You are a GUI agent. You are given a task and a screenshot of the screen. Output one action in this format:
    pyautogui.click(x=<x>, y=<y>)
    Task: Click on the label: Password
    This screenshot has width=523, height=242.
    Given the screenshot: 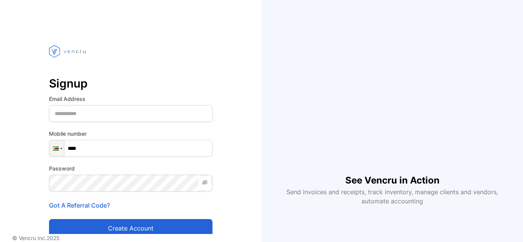 What is the action you would take?
    pyautogui.click(x=131, y=169)
    